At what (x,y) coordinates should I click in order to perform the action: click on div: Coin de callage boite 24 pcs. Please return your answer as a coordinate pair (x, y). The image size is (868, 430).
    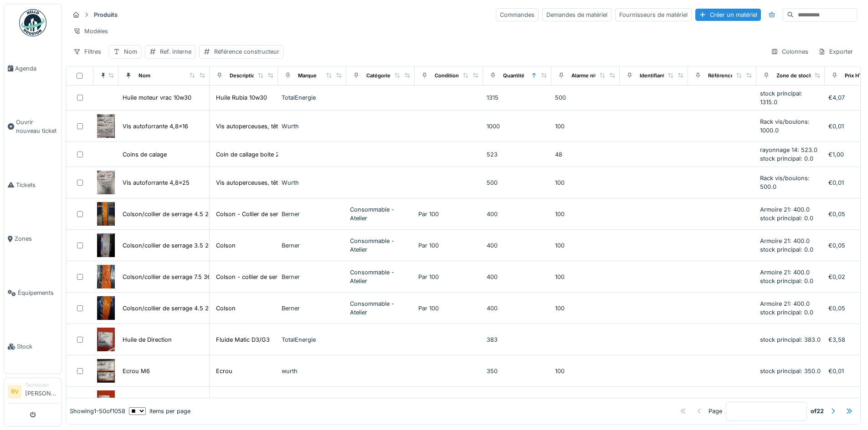
    Looking at the image, I should click on (255, 155).